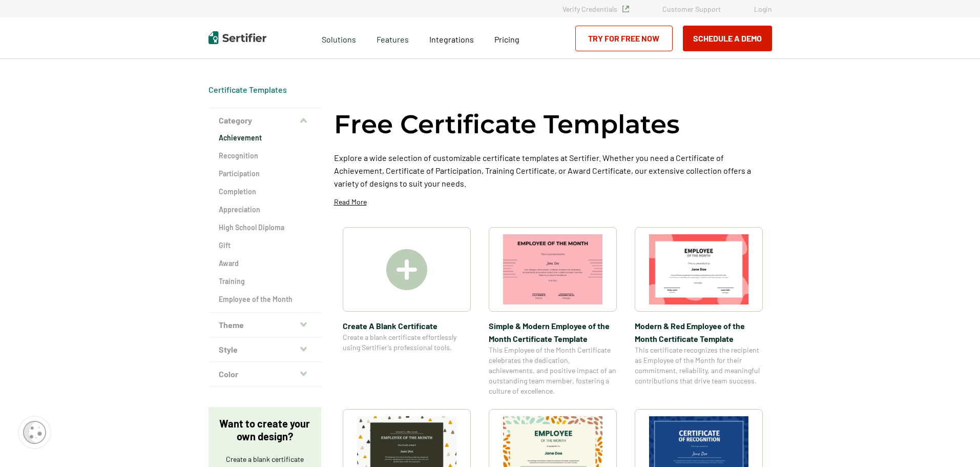 This screenshot has height=467, width=980. What do you see at coordinates (265, 222) in the screenshot?
I see `div: Category` at bounding box center [265, 222].